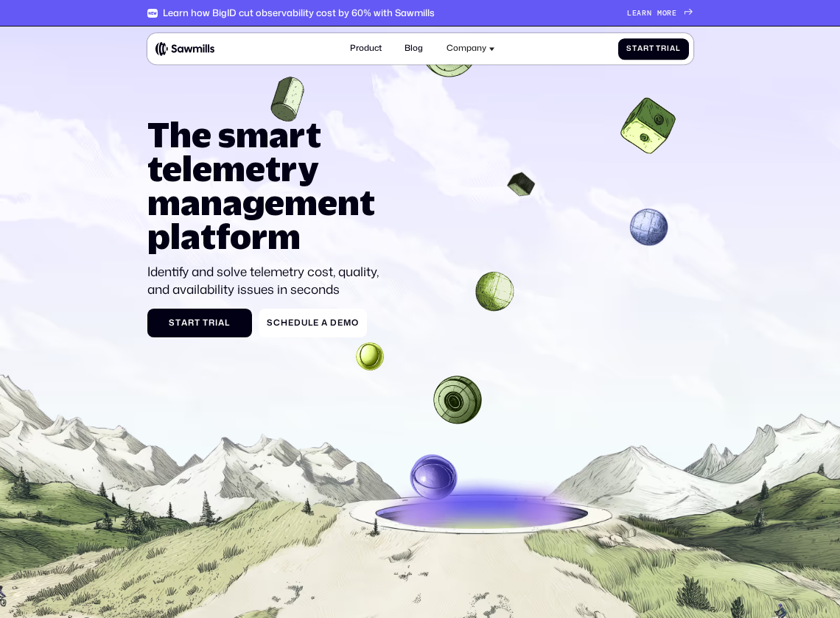 The height and width of the screenshot is (618, 840). I want to click on span: u, so click(304, 323).